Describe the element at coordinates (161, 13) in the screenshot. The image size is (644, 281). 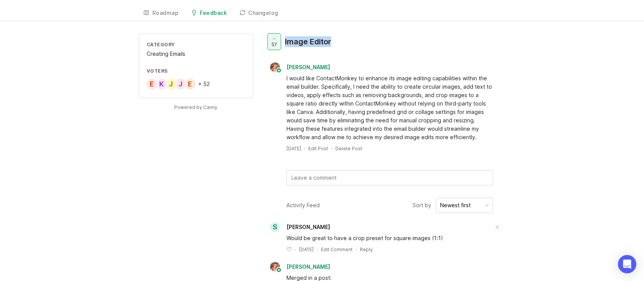
I see `a: Roadmap` at that location.